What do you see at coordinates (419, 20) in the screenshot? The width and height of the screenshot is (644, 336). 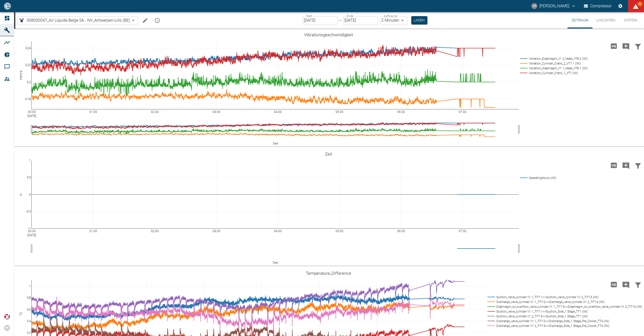 I see `button: Laden` at bounding box center [419, 20].